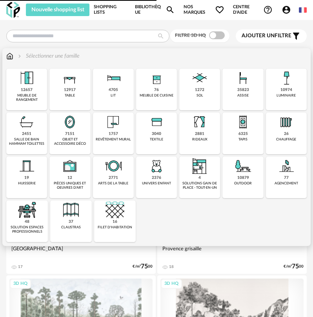 Image resolution: width=313 pixels, height=317 pixels. I want to click on img: espace-de-travail.png, so click(27, 210).